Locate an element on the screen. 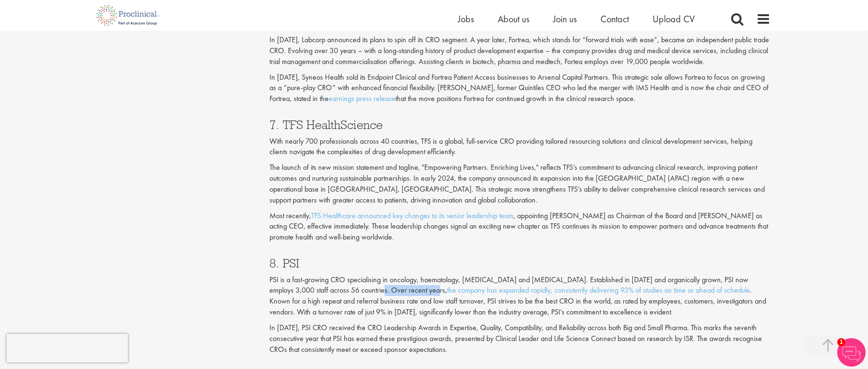  p: With nearly 700 professionals across 40 countries, TFS is a global, full-service CRO providing ta... is located at coordinates (520, 147).